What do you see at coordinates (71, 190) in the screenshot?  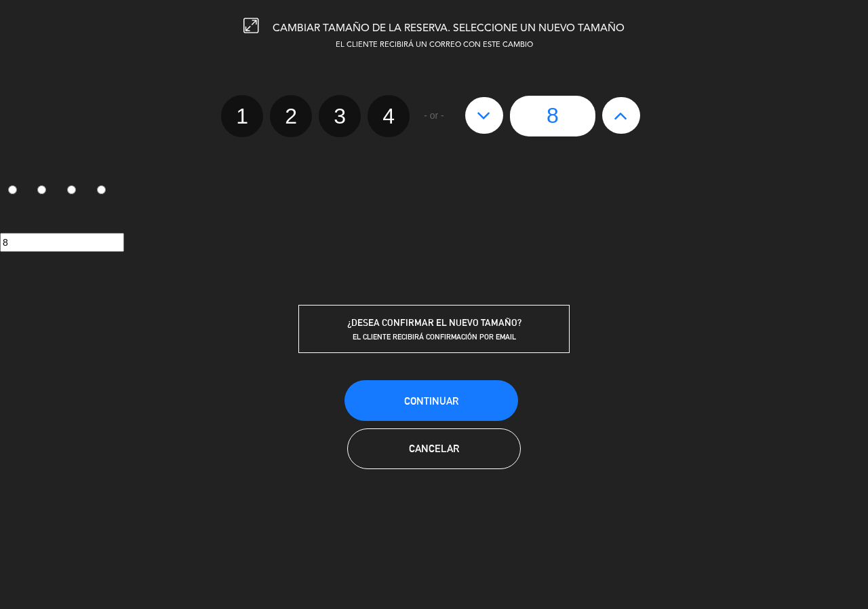 I see `input: 3` at bounding box center [71, 190].